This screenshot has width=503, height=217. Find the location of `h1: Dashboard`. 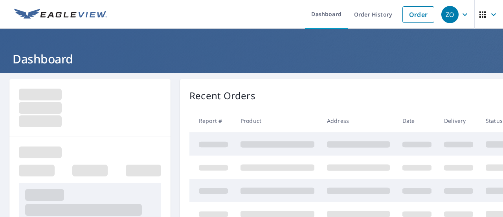

h1: Dashboard is located at coordinates (252, 59).